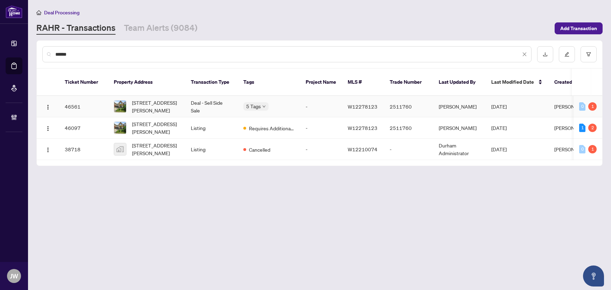 The width and height of the screenshot is (611, 290). Describe the element at coordinates (578, 28) in the screenshot. I see `span: Add Transaction` at that location.